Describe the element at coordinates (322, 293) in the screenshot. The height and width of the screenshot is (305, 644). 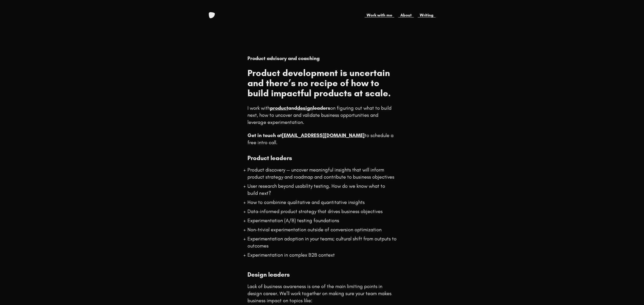
I see `p: Lack of business awareness is one of the main limiting points in design career. We’ll work togeth...` at that location.